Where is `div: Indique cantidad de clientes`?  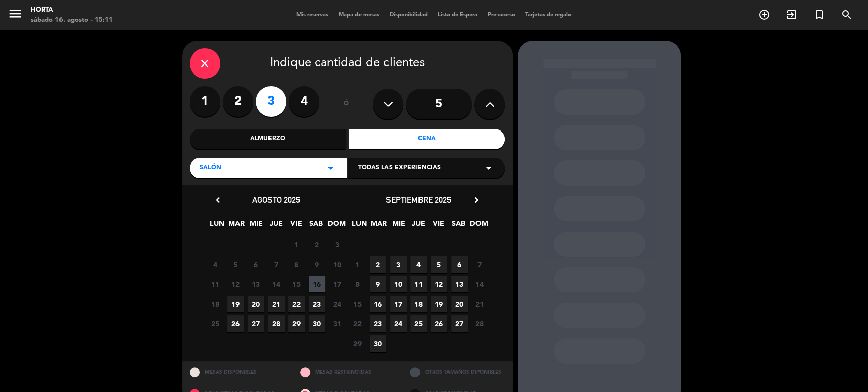 div: Indique cantidad de clientes is located at coordinates (347, 63).